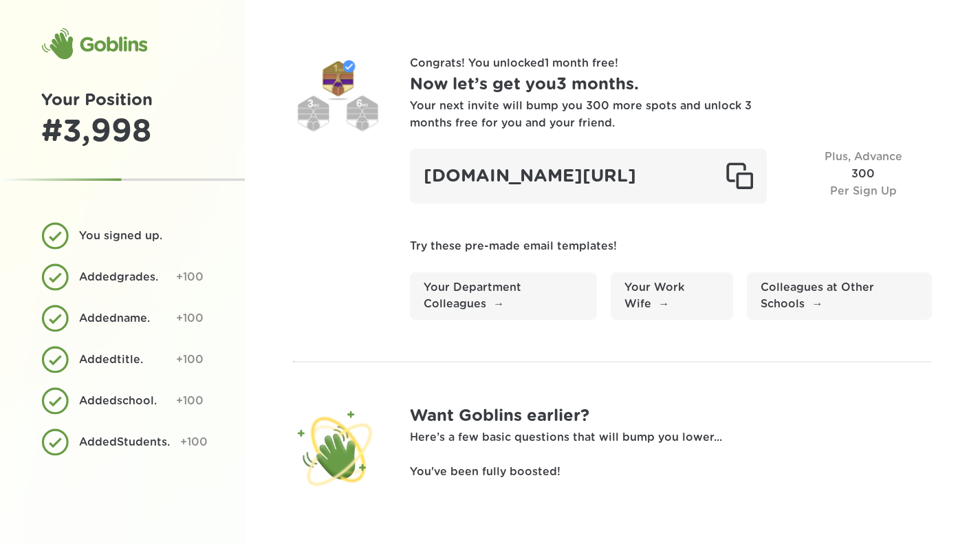  What do you see at coordinates (671, 437) in the screenshot?
I see `p: Here’s a few basic questions that will bump you lower...` at bounding box center [671, 437].